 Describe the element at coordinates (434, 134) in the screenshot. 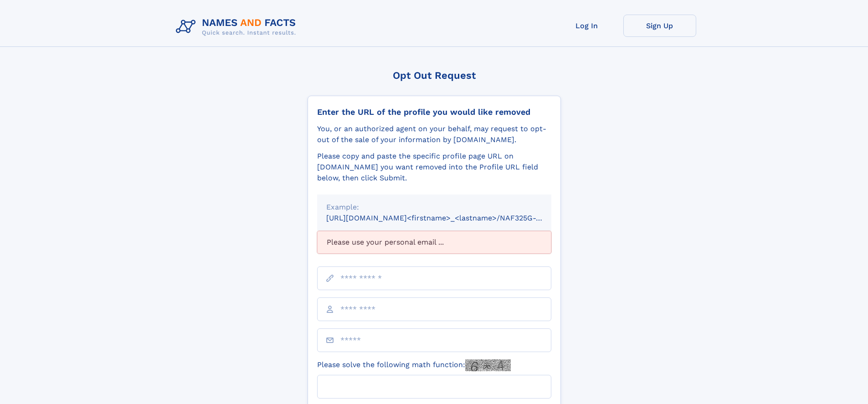

I see `div: You, or an authorized agent on your behalf, may request to opt-out of the sale of your informatio...` at that location.